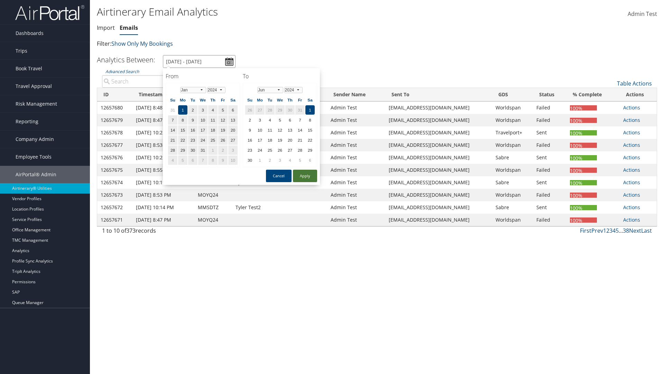 This screenshot has width=664, height=374. I want to click on td: 4, so click(173, 160).